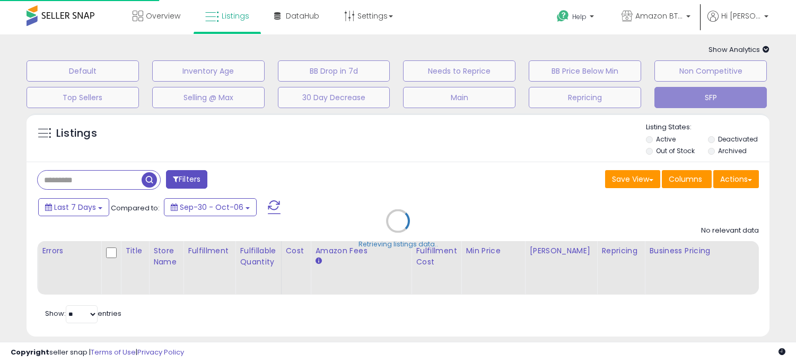 This screenshot has height=363, width=796. I want to click on div: seller snap | |, so click(97, 353).